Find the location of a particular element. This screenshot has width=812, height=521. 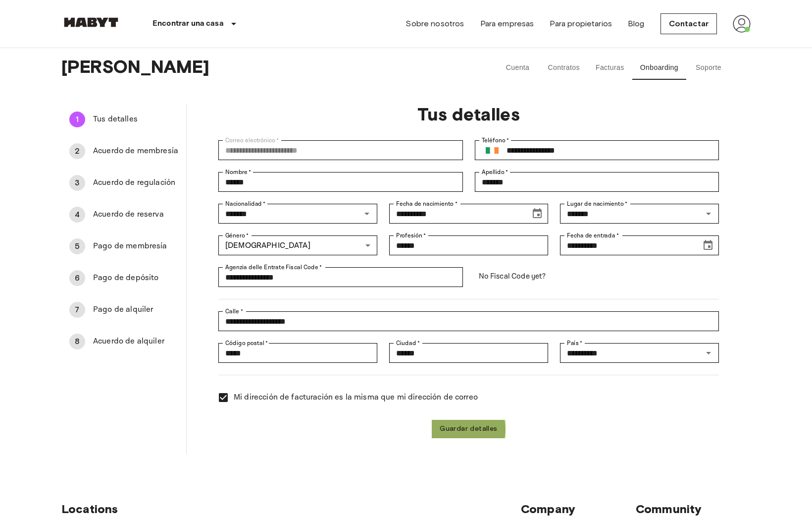

div: Apellido is located at coordinates (597, 182).